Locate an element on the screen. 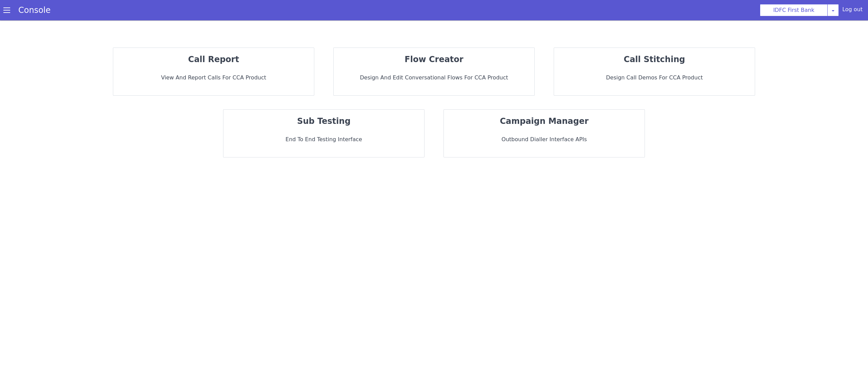 The image size is (868, 374). button: IDFC First Bank is located at coordinates (794, 10).